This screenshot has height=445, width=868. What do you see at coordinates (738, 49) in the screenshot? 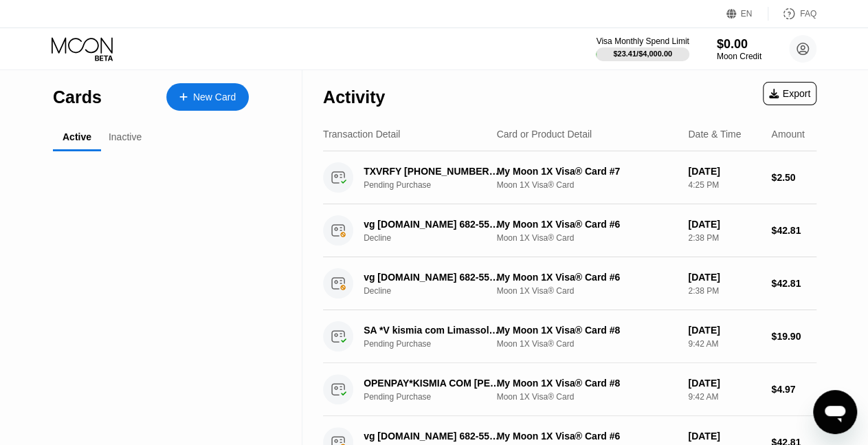
I see `div: $0.00Moon Credit` at bounding box center [738, 49].